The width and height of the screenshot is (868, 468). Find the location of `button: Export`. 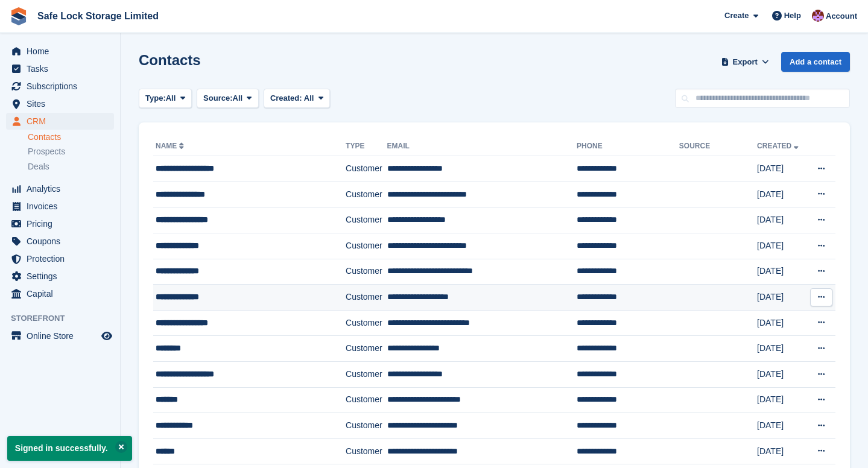

button: Export is located at coordinates (745, 62).